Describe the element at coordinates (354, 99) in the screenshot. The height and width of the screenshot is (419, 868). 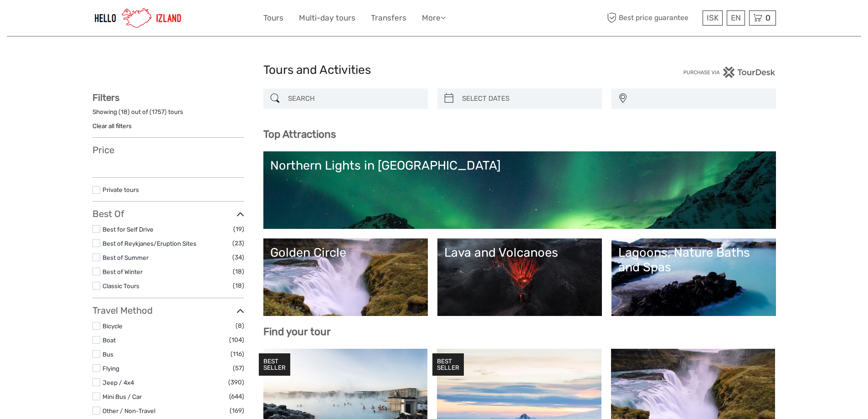
I see `input: SEARCH` at that location.